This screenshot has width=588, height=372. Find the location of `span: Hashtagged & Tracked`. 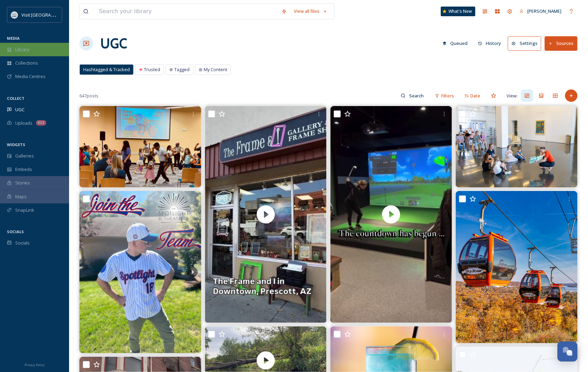

span: Hashtagged & Tracked is located at coordinates (106, 69).